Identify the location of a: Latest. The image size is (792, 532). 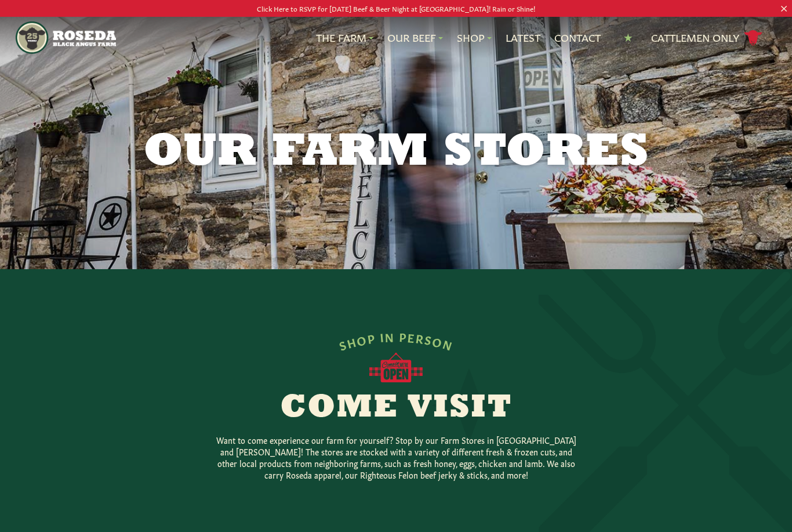
(524, 37).